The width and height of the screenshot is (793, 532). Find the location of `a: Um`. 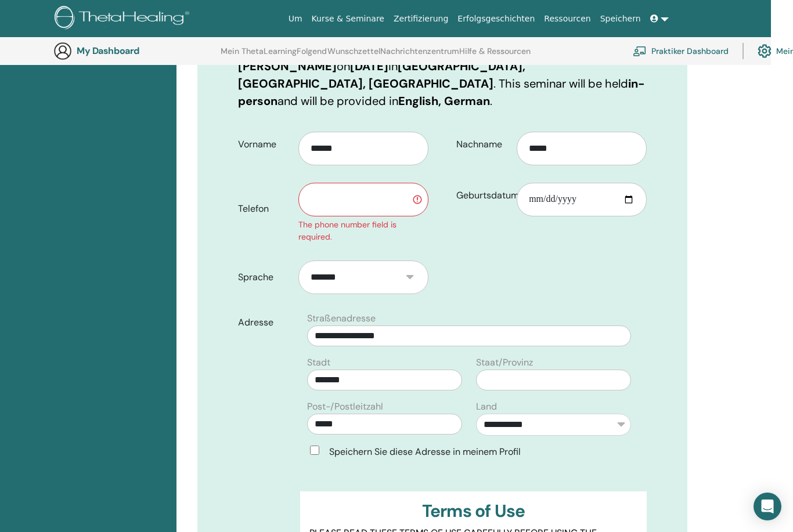

a: Um is located at coordinates (296, 18).